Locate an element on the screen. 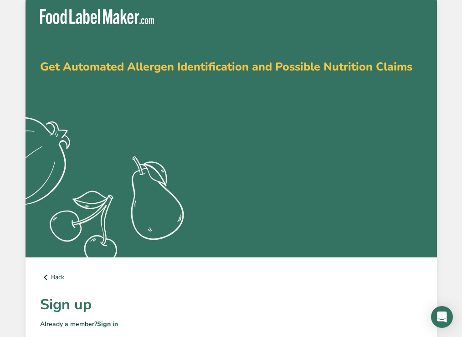 Image resolution: width=462 pixels, height=337 pixels. p: Already a member? is located at coordinates (231, 324).